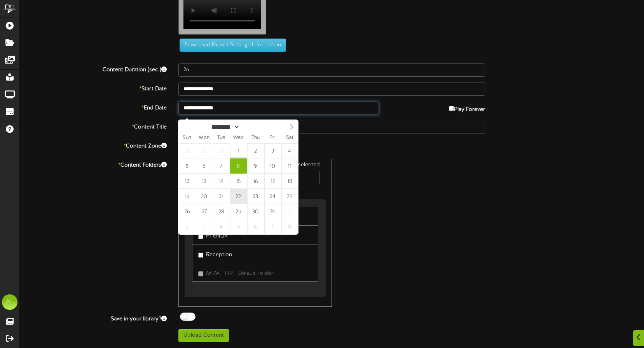 This screenshot has width=644, height=348. Describe the element at coordinates (204, 166) in the screenshot. I see `span: October 6, 2025` at that location.